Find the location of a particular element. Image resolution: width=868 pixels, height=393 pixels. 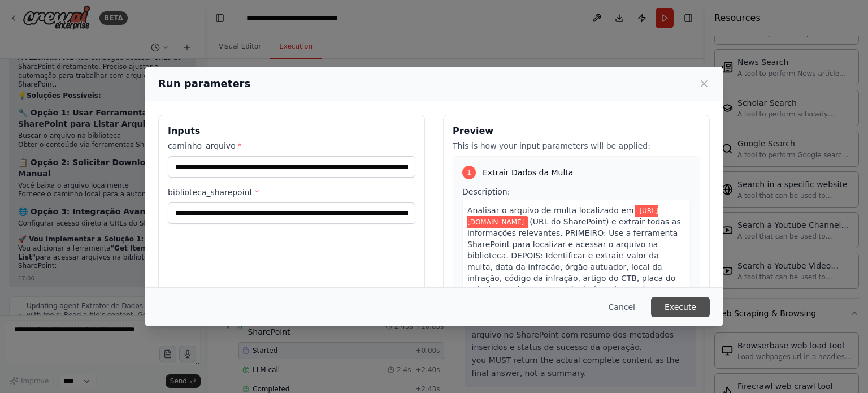

label: caminho_arquivo is located at coordinates (292, 146).